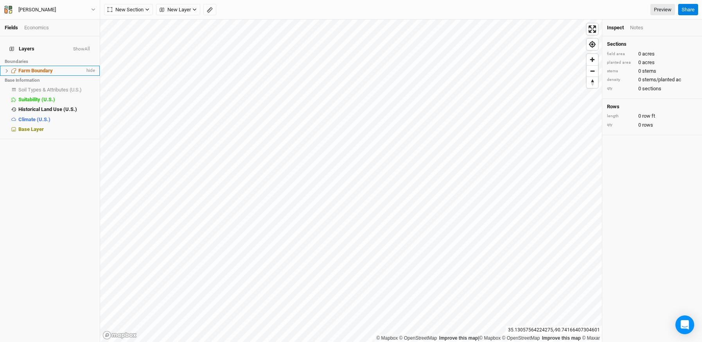  What do you see at coordinates (688, 10) in the screenshot?
I see `button: Share` at bounding box center [688, 10].